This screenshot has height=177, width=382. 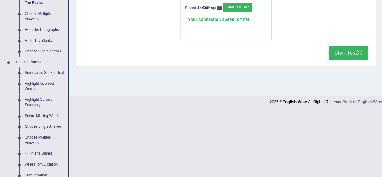 What do you see at coordinates (203, 8) in the screenshot?
I see `strong: 14438` at bounding box center [203, 8].